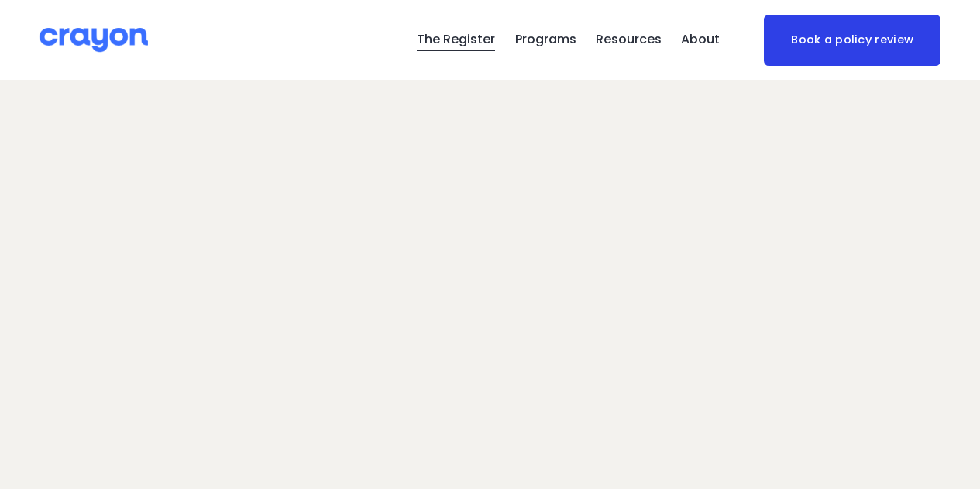 The width and height of the screenshot is (980, 489). I want to click on span: About, so click(700, 40).